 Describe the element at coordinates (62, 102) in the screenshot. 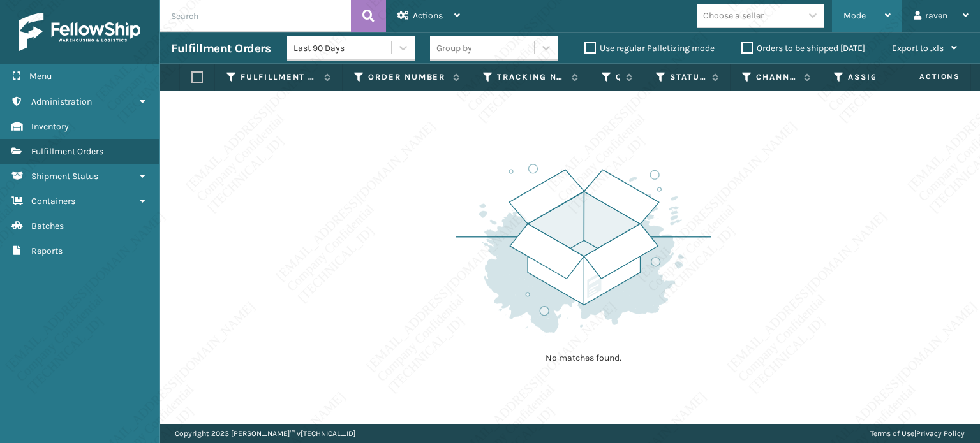

I see `span: Administration` at that location.